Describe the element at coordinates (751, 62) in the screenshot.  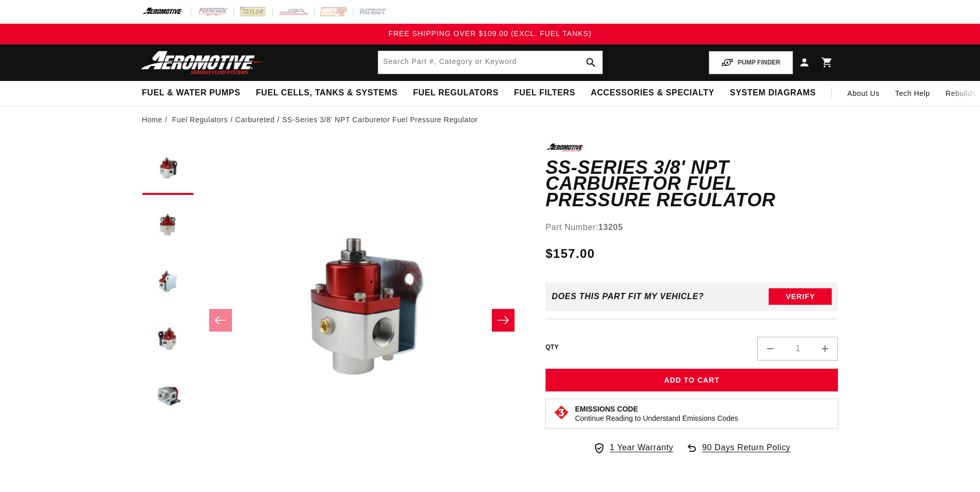
I see `button: PUMP FINDER` at that location.